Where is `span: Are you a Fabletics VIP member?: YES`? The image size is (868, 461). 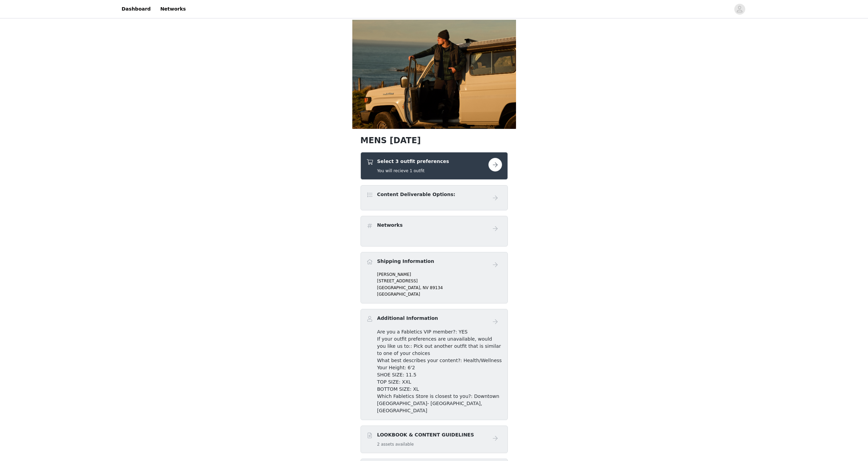
span: Are you a Fabletics VIP member?: YES is located at coordinates (422, 332).